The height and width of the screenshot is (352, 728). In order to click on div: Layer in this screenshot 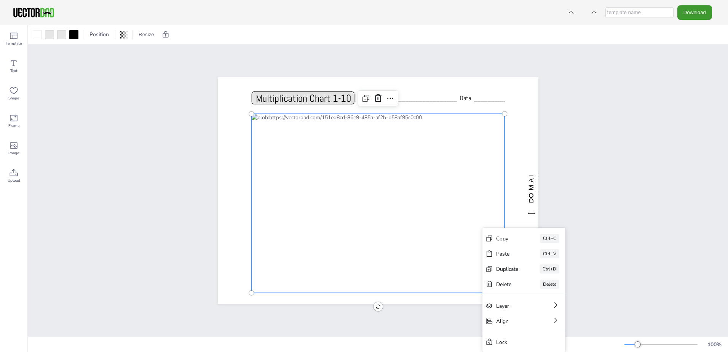, I will do `click(514, 306)`.